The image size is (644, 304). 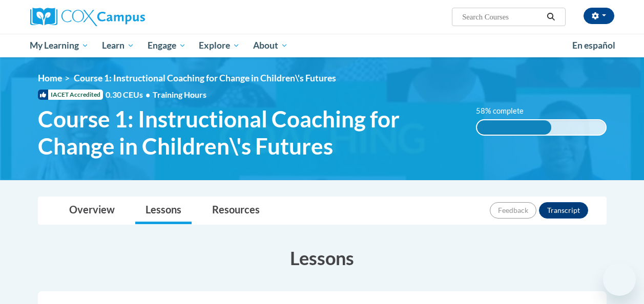 I want to click on img: Cox Campus, so click(x=87, y=17).